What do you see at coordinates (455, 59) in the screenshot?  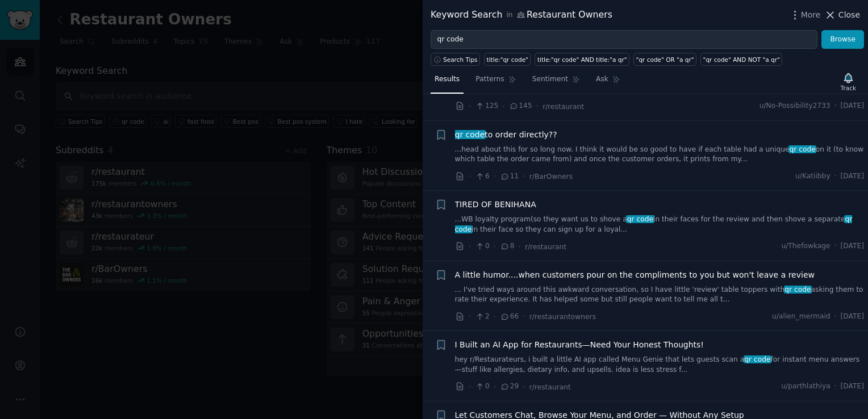 I see `button: Search Tips` at bounding box center [455, 59].